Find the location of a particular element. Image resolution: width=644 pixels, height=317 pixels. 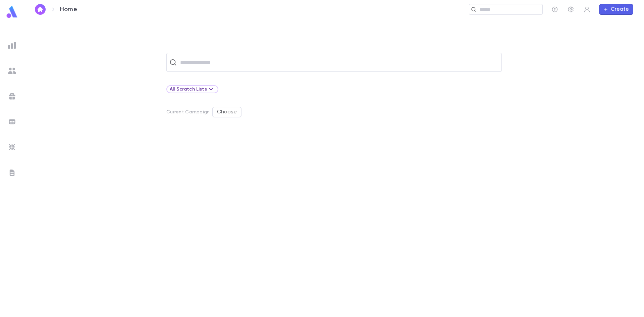

p: Current Campaign is located at coordinates (188, 112).